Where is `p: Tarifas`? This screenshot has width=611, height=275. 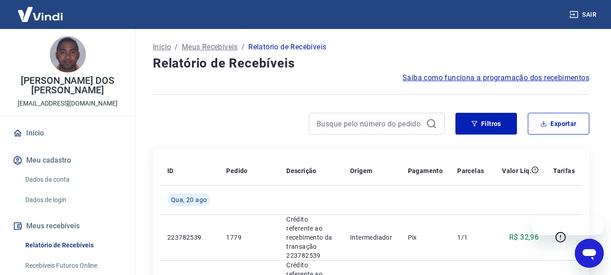
p: Tarifas is located at coordinates (564, 171).